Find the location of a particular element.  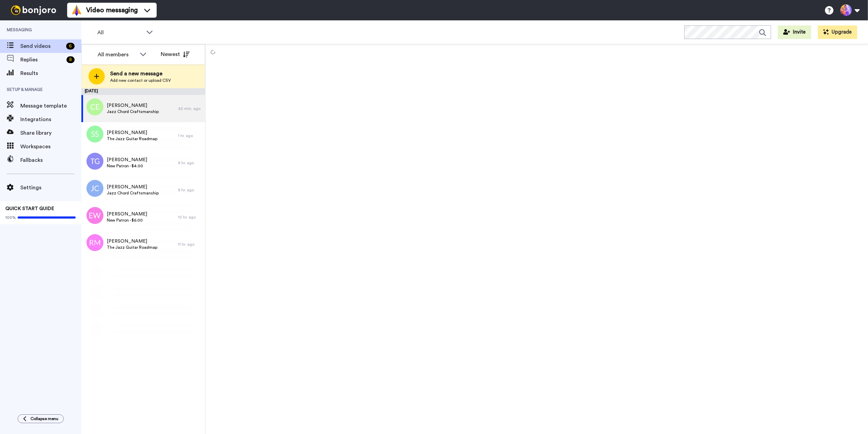

button: Newest is located at coordinates (175, 54).